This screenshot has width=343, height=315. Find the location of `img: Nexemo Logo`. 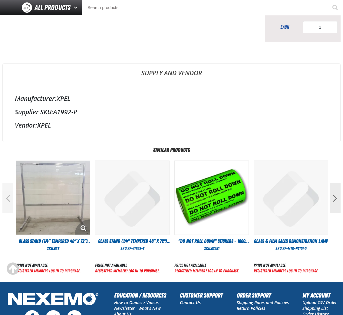

img: Nexemo Logo is located at coordinates (53, 300).